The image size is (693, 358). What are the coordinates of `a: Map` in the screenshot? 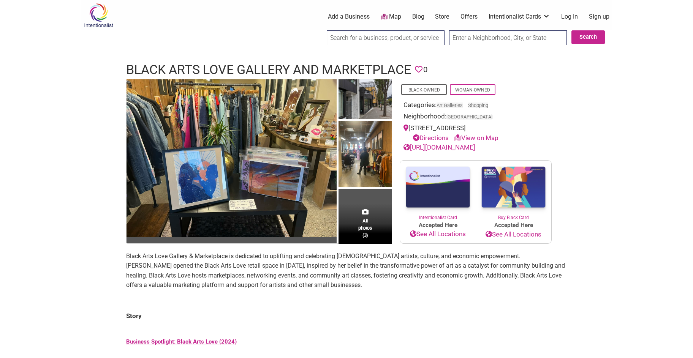 It's located at (391, 17).